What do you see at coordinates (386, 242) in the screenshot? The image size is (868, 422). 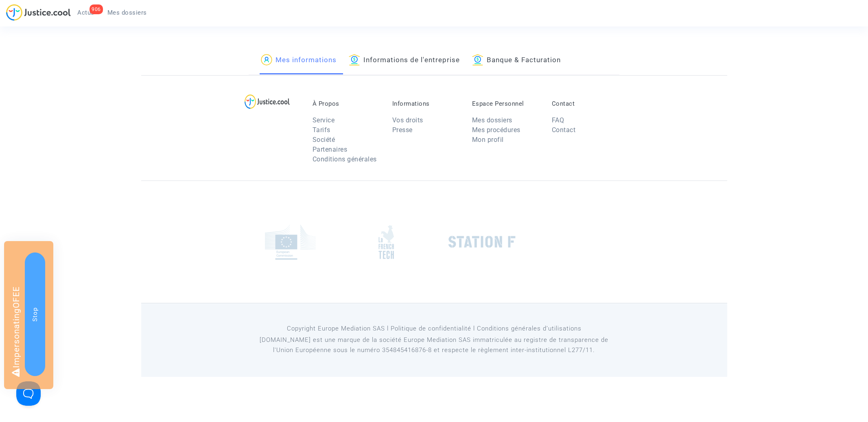 I see `img: french_tech.png` at bounding box center [386, 242].